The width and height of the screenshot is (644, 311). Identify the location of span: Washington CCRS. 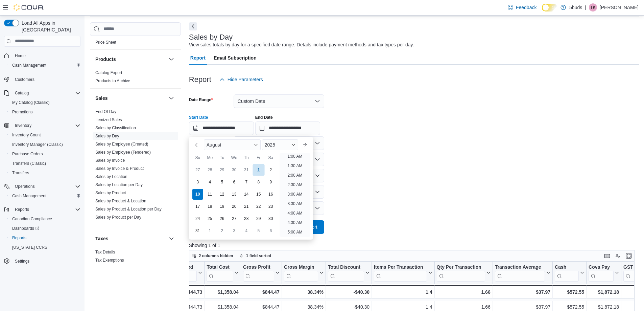
(45, 247).